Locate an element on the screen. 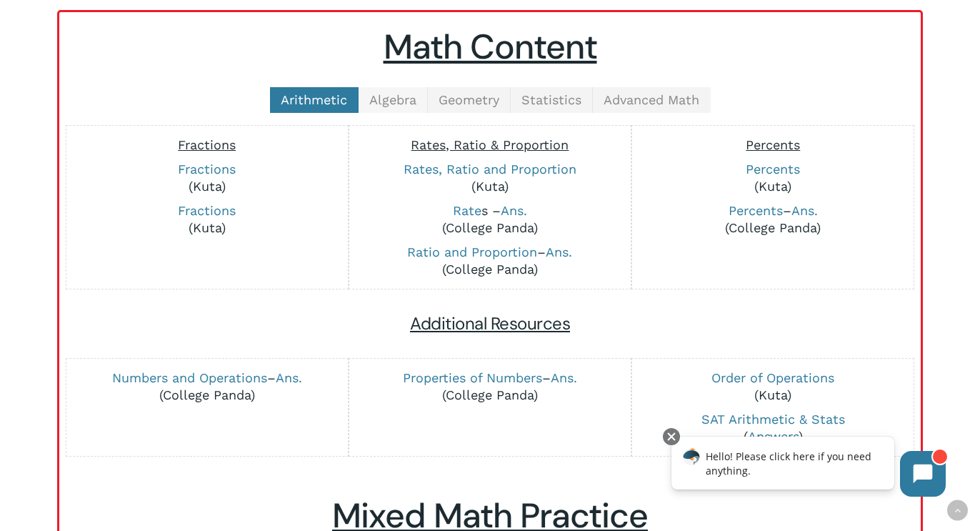  a: Rate is located at coordinates (467, 210).